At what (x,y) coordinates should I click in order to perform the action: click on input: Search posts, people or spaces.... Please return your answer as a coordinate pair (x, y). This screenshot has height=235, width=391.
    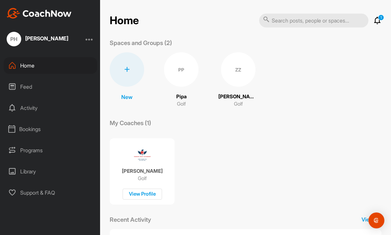
    Looking at the image, I should click on (314, 21).